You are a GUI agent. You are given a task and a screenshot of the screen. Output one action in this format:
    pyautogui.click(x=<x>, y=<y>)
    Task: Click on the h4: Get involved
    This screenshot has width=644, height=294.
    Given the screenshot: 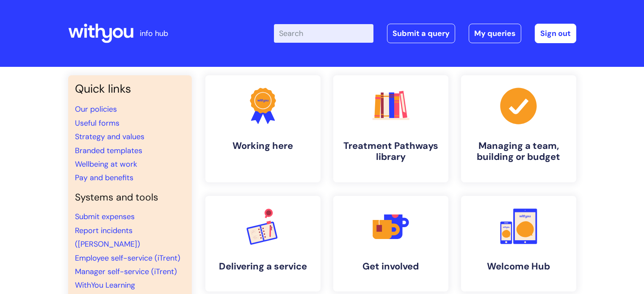 What is the action you would take?
    pyautogui.click(x=391, y=266)
    